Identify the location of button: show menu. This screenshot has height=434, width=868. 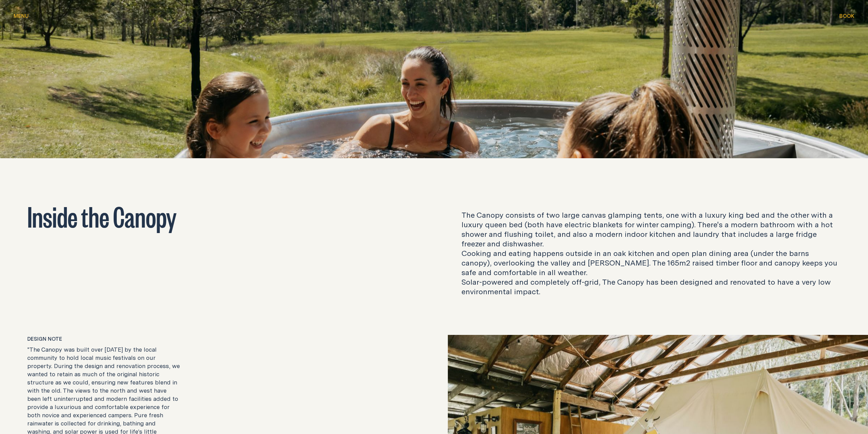
(21, 16).